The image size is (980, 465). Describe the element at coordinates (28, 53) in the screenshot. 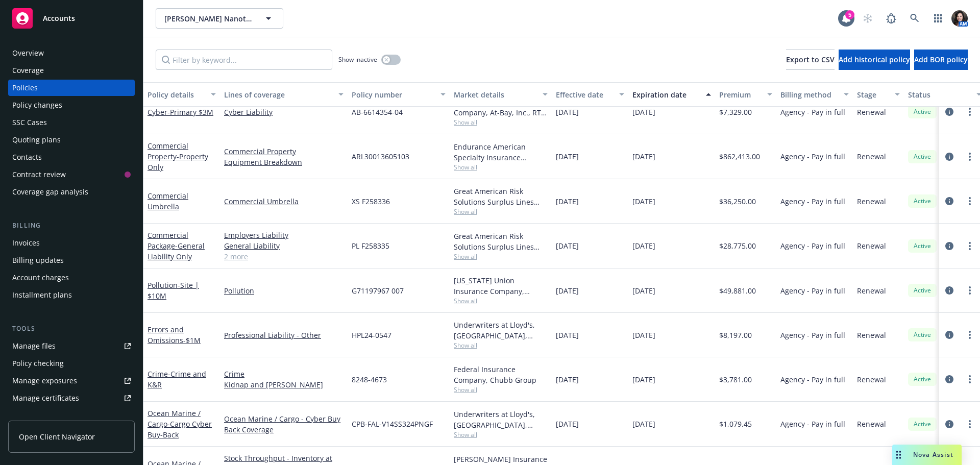

I see `div: Overview` at that location.